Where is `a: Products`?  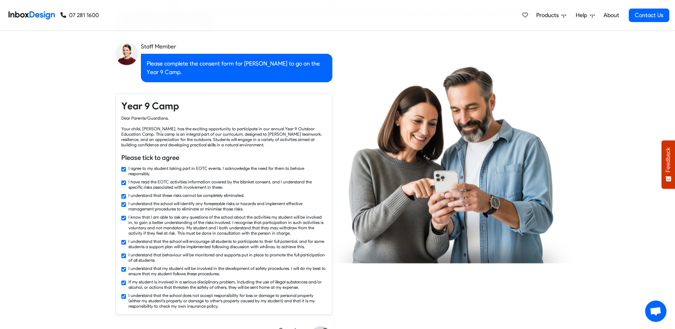 a: Products is located at coordinates (551, 15).